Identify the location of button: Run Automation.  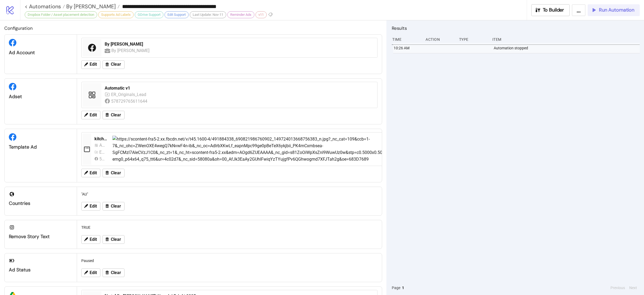
(614, 10).